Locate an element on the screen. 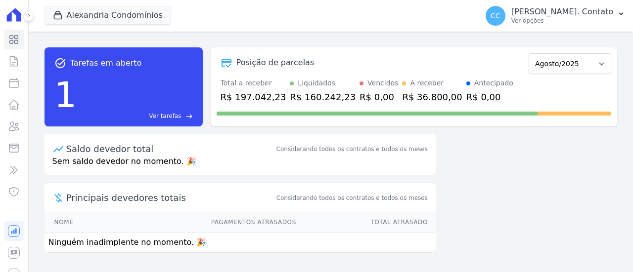  div: R$ 36.800,00 is located at coordinates (432, 97).